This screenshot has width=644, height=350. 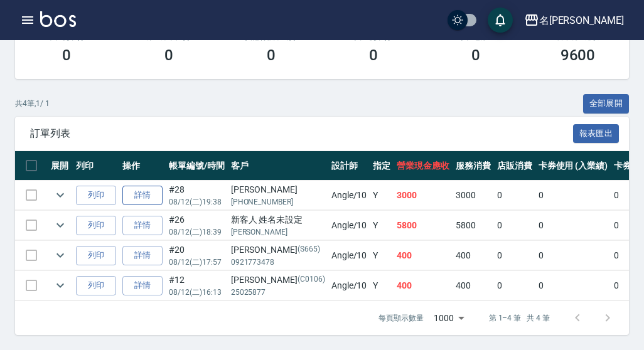 What do you see at coordinates (514, 165) in the screenshot?
I see `th: 店販消費` at bounding box center [514, 165].